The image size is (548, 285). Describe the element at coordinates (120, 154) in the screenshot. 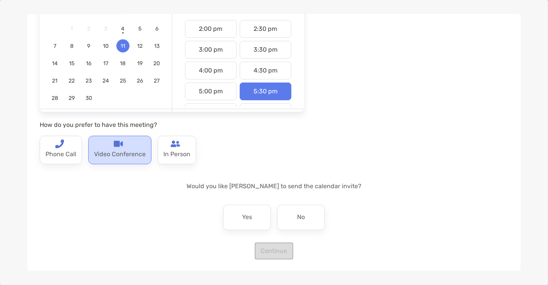

I see `p: Video Conference` at that location.